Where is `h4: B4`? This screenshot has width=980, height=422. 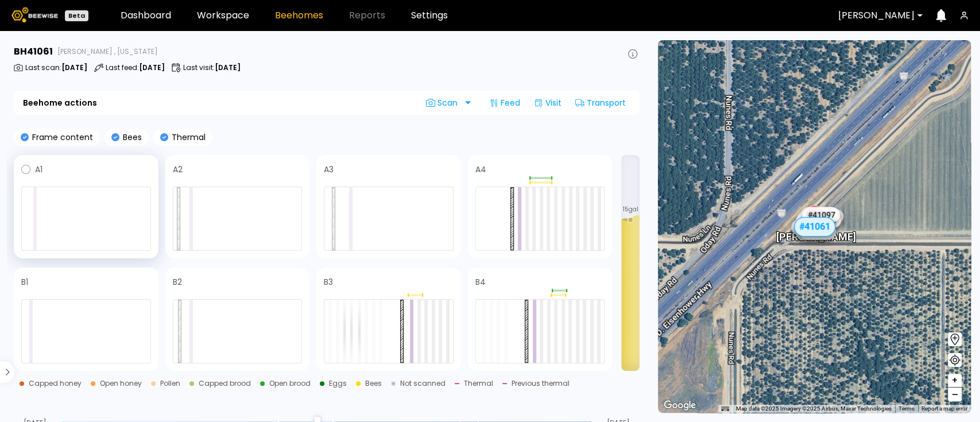
h4: B4 is located at coordinates (481, 281).